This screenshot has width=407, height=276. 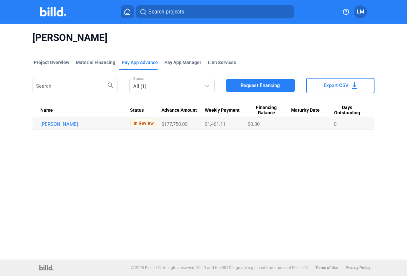 I want to click on span: Days Outstanding, so click(x=347, y=110).